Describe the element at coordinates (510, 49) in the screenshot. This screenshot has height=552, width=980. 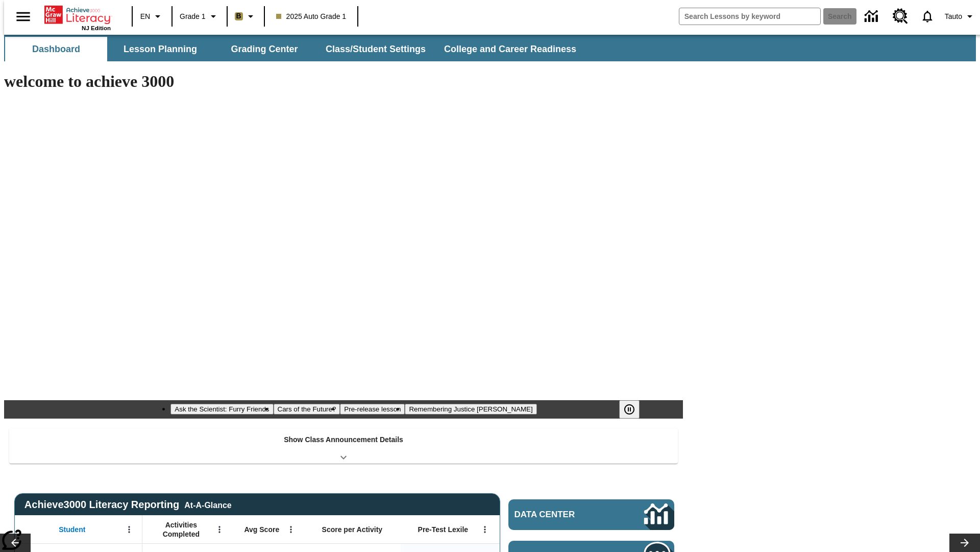
I see `button: College and Career Readiness` at that location.